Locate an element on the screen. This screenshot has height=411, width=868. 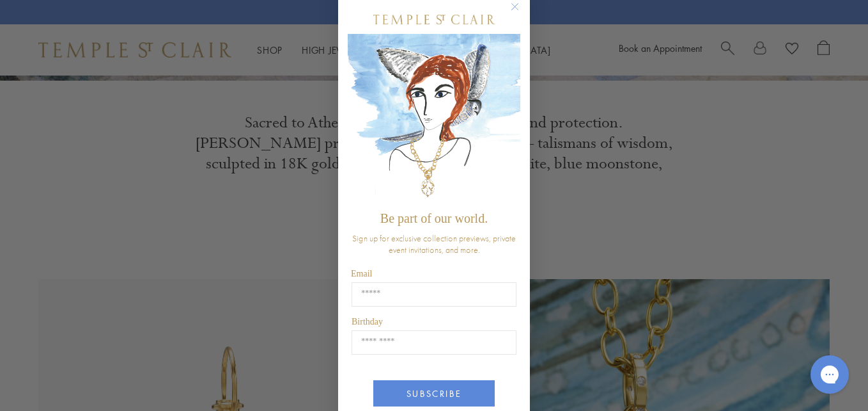
span: Email is located at coordinates (361, 274).